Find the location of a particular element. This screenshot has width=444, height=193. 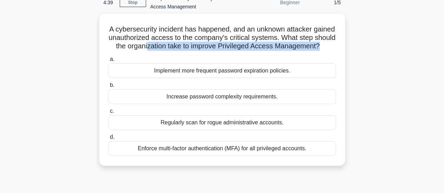

span: b. is located at coordinates (112, 85).